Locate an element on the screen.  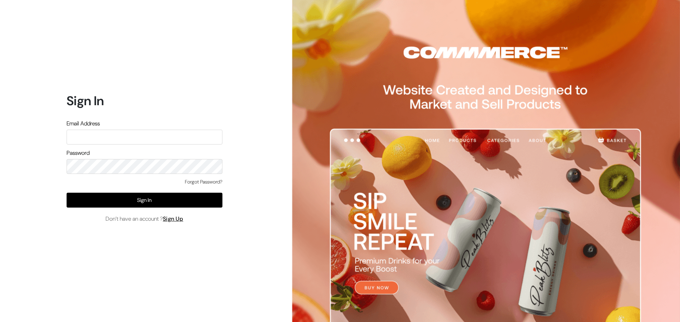
label: Email Address is located at coordinates (83, 124).